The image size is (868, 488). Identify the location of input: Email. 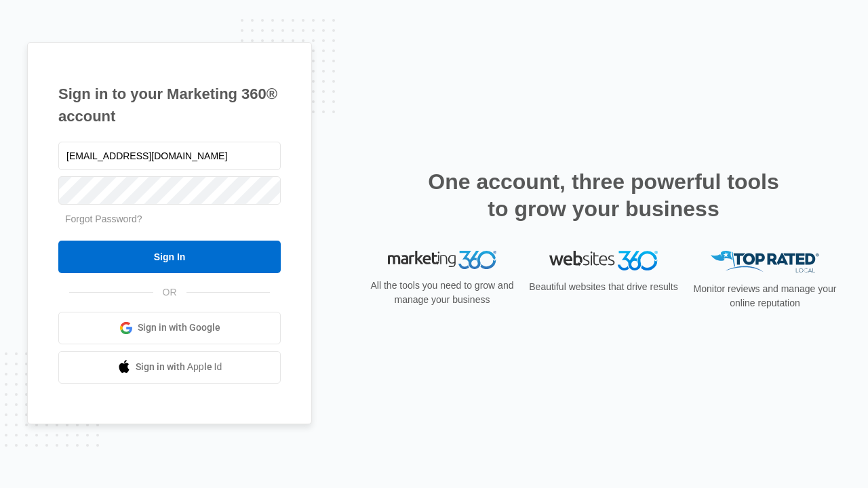
(169, 156).